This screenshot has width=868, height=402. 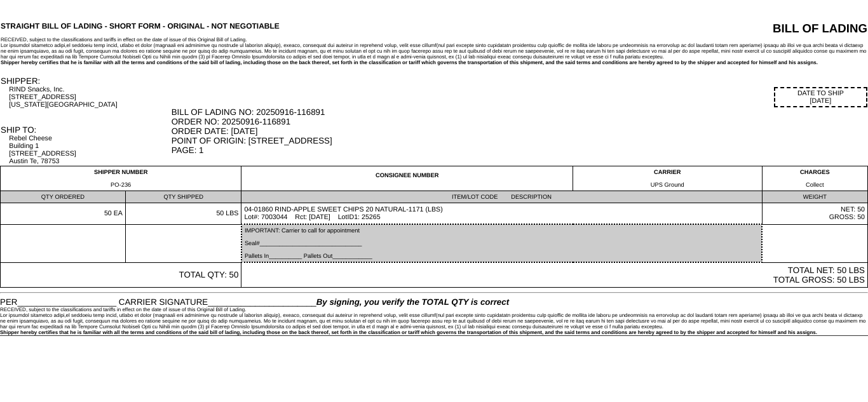 I want to click on td: 50 LBS, so click(x=183, y=214).